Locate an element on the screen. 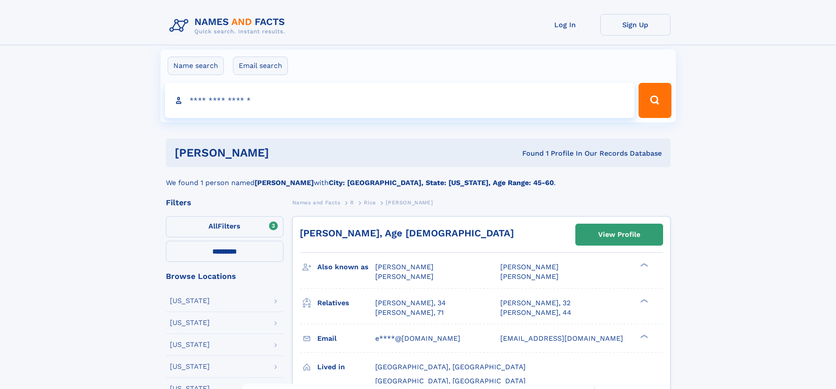  div: Found 1 Profile In Our Records Database is located at coordinates (528, 154).